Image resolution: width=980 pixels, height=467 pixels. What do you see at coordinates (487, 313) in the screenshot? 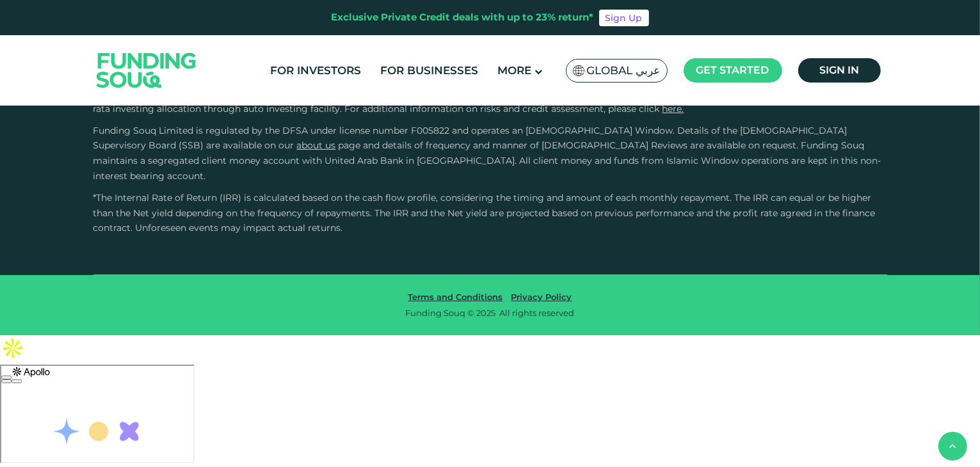
I see `span: 2025` at bounding box center [487, 313].